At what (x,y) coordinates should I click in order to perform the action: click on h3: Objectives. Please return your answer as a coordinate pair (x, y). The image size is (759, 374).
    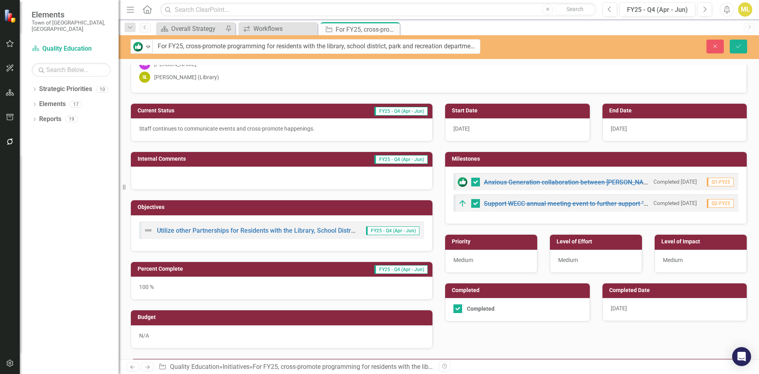
    Looking at the image, I should click on (283, 207).